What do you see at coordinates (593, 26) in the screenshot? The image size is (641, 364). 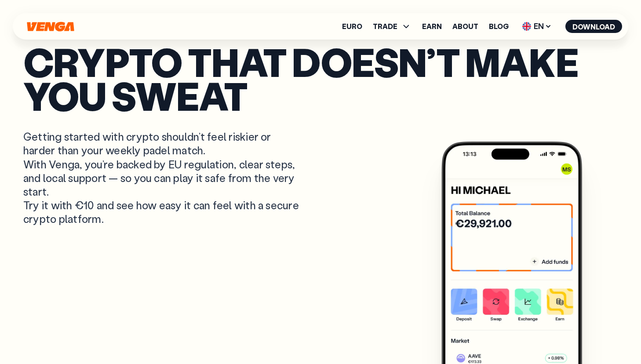 I see `a: Download` at bounding box center [593, 26].